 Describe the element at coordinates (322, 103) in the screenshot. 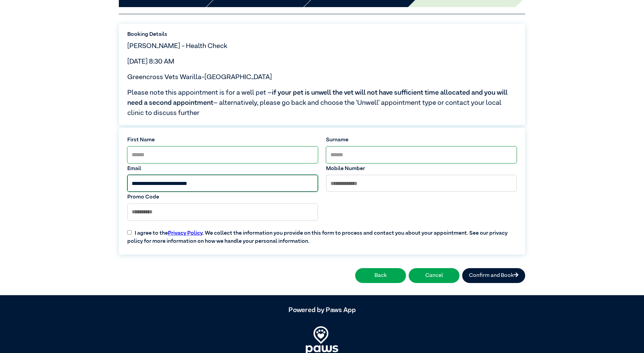

I see `span: Please note this appointment is for a well pet – – alternatively, please go back and choose the ‘...` at that location.